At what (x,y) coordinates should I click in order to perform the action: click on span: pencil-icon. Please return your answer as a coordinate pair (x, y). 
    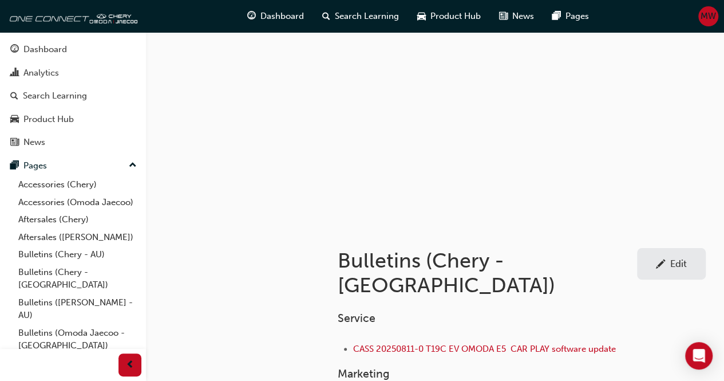
    Looking at the image, I should click on (660, 265).